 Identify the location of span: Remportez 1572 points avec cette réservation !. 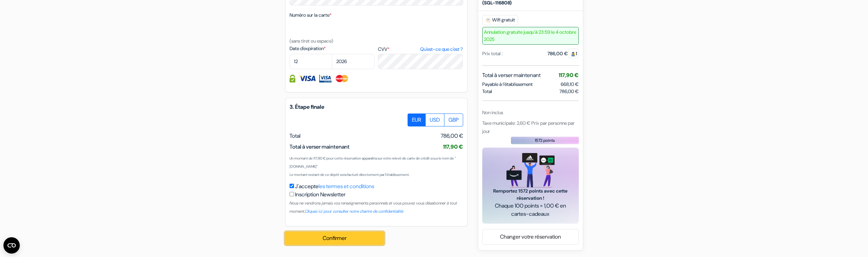
(530, 194).